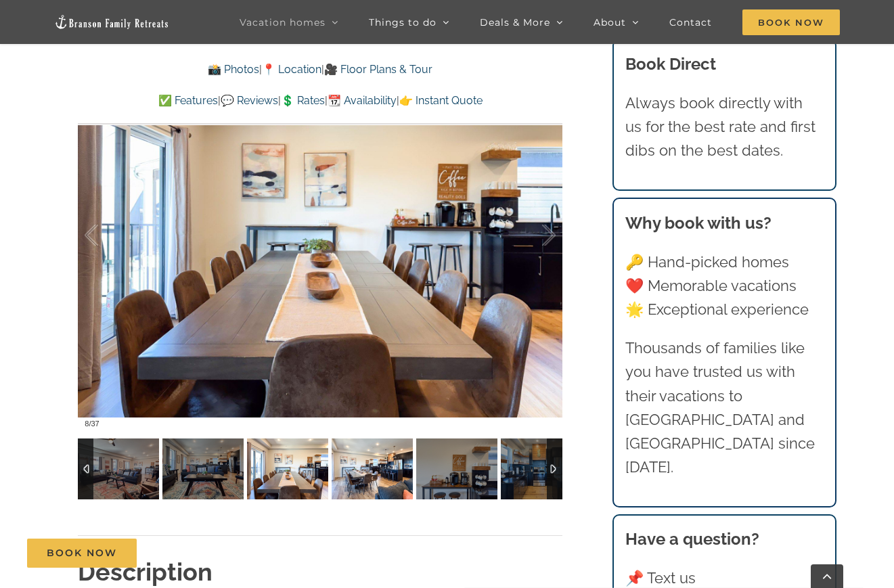  Describe the element at coordinates (288, 469) in the screenshot. I see `img: Pineapple-Shores-at-Table-Rock-Lake-3009-scaled.jpg-nggid043175-ngg0dyn-120x90-00f0w010c011r110f1...` at that location.